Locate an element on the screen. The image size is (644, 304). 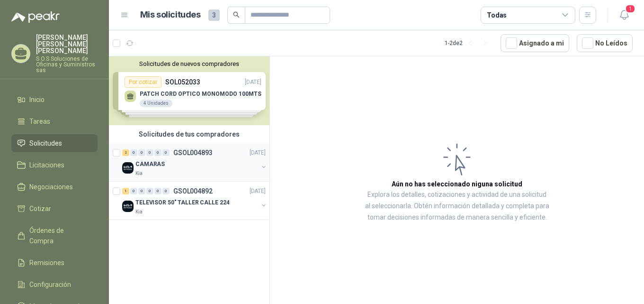
a: Tareas is located at coordinates (55, 121).